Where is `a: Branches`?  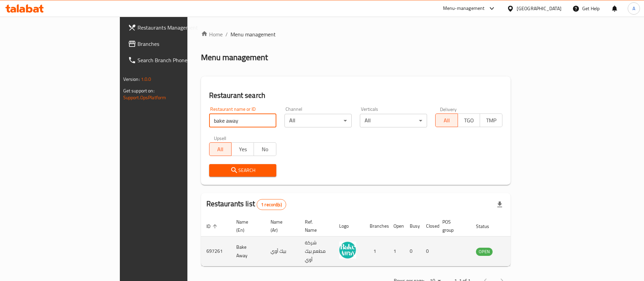 a: Branches is located at coordinates (175, 44).